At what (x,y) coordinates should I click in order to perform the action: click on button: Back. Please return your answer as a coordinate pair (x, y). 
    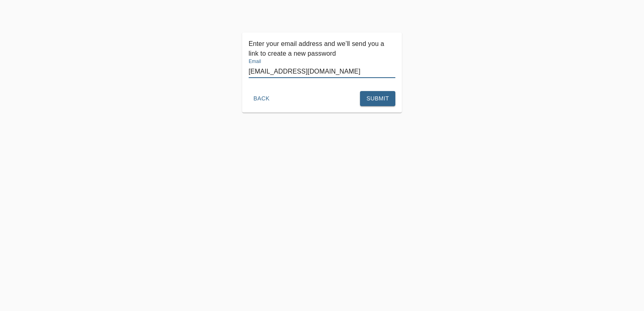
    Looking at the image, I should click on (262, 98).